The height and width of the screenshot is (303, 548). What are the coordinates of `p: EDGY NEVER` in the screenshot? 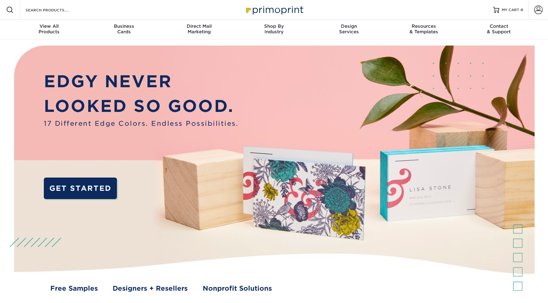 It's located at (141, 82).